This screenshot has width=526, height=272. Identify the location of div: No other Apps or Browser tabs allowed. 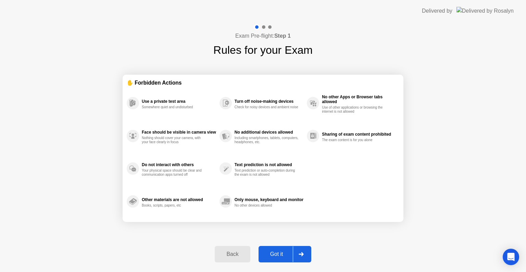
(359, 99).